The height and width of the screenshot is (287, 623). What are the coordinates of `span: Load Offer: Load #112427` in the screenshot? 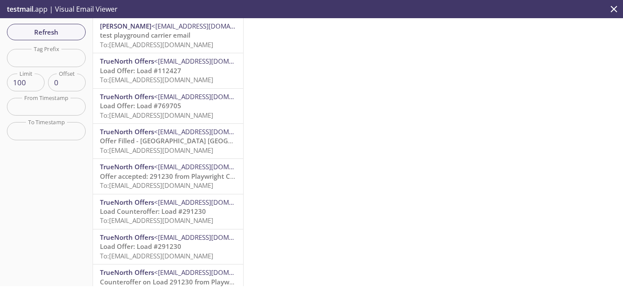 It's located at (141, 71).